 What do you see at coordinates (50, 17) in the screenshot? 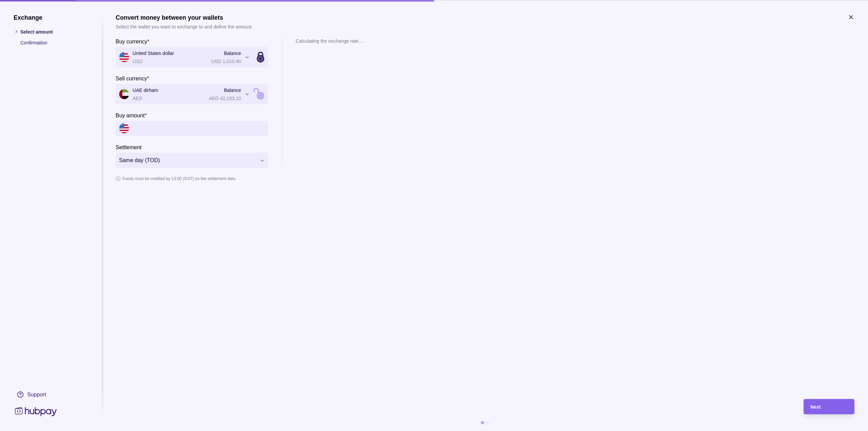
I see `h1: Exchange` at bounding box center [50, 17].